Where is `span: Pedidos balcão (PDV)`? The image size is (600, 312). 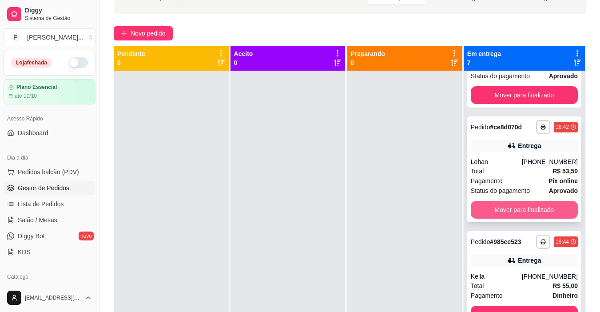
span: Pedidos balcão (PDV) is located at coordinates (48, 172).